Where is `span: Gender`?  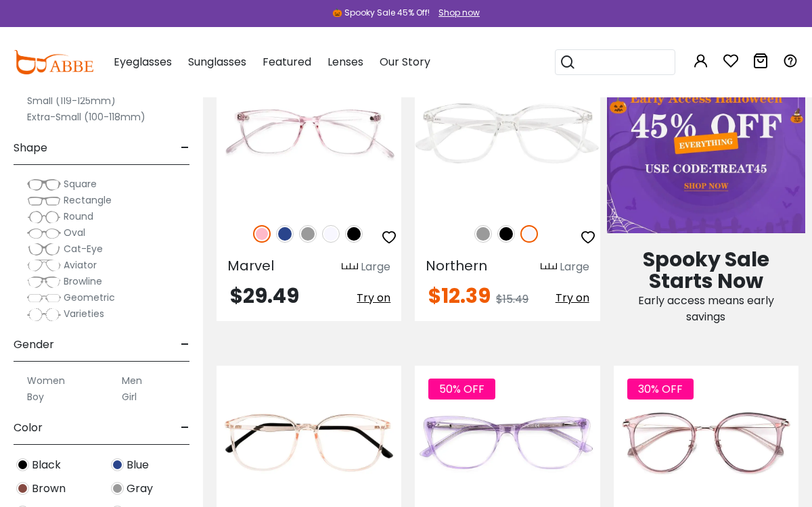
span: Gender is located at coordinates (34, 345).